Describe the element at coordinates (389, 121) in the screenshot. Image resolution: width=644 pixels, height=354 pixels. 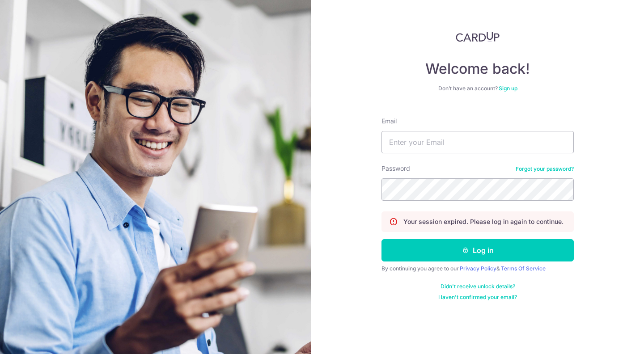
I see `label: Email` at that location.